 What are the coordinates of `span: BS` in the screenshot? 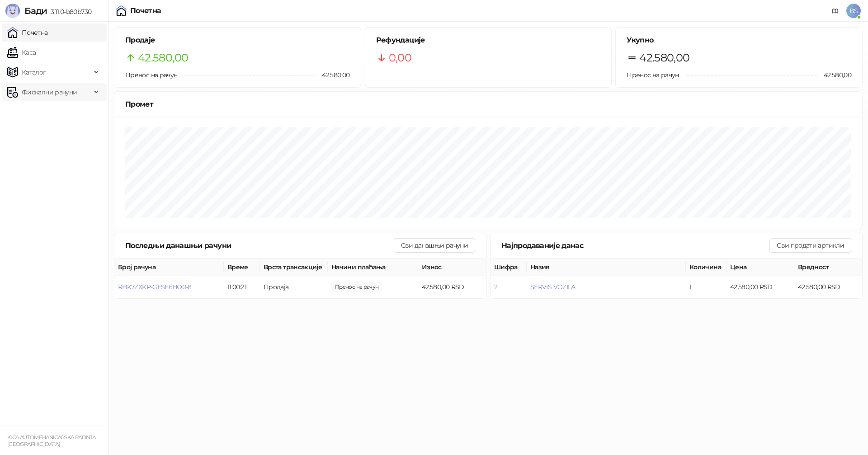 It's located at (854, 11).